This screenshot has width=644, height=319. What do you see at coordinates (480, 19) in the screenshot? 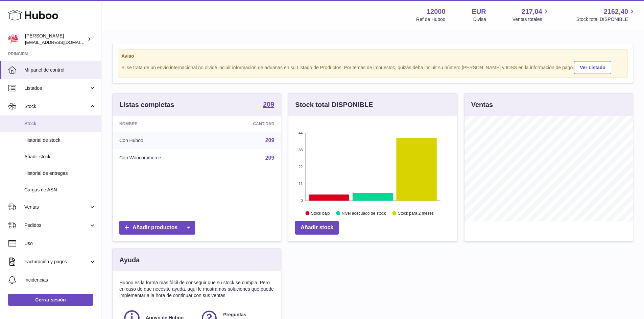
I see `div: Divisa` at bounding box center [480, 19].